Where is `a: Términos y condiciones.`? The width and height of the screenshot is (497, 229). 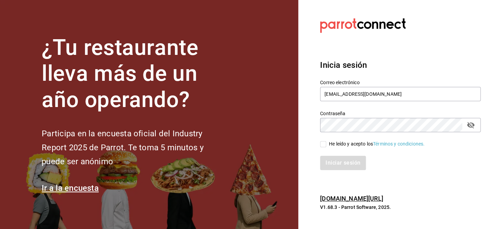 a: Términos y condiciones. is located at coordinates (398, 144).